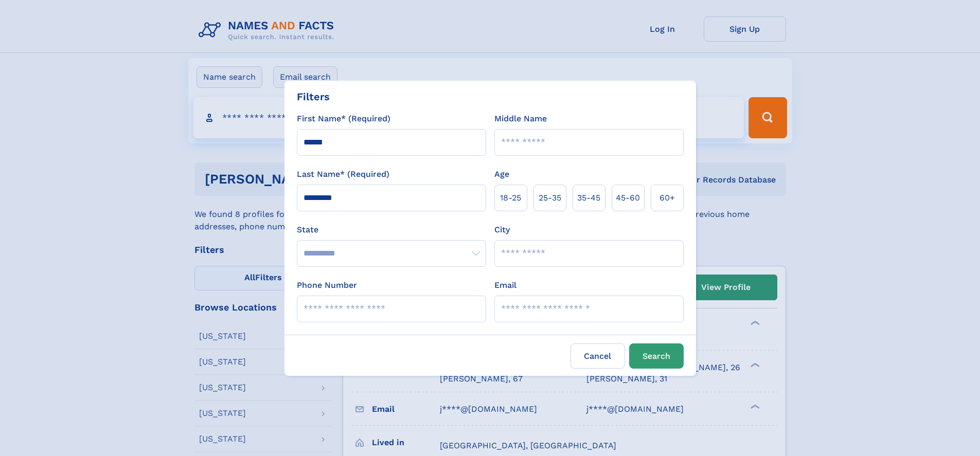 The height and width of the screenshot is (456, 980). What do you see at coordinates (344, 119) in the screenshot?
I see `label: First Name* (Required)` at bounding box center [344, 119].